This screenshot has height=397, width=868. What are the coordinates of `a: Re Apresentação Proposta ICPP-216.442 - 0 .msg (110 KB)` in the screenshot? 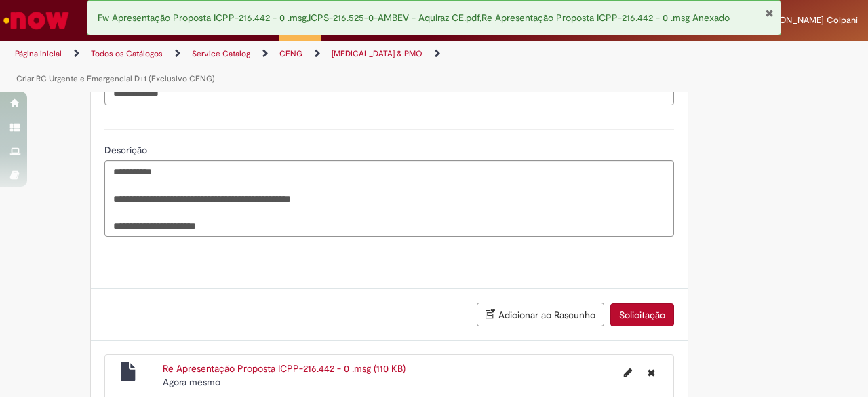 It's located at (284, 368).